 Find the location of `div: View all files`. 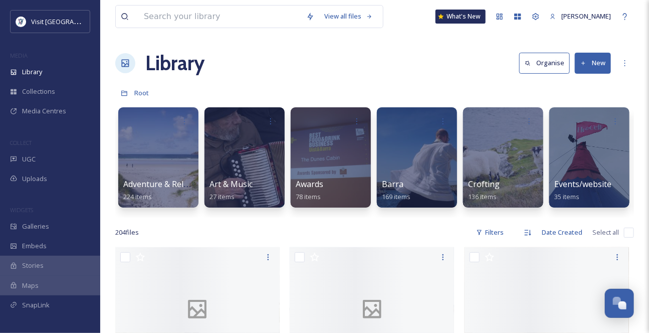

div: View all files is located at coordinates (348, 16).